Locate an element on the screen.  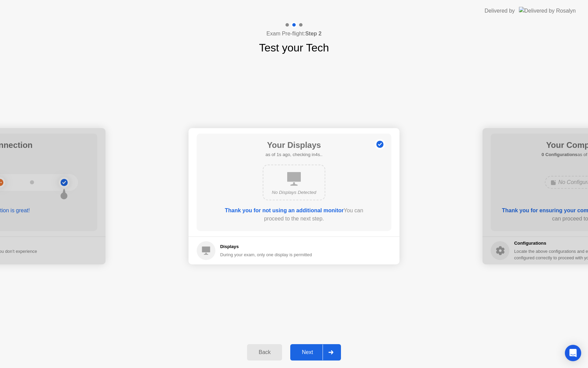
div: No Displays Detected is located at coordinates (294, 193).